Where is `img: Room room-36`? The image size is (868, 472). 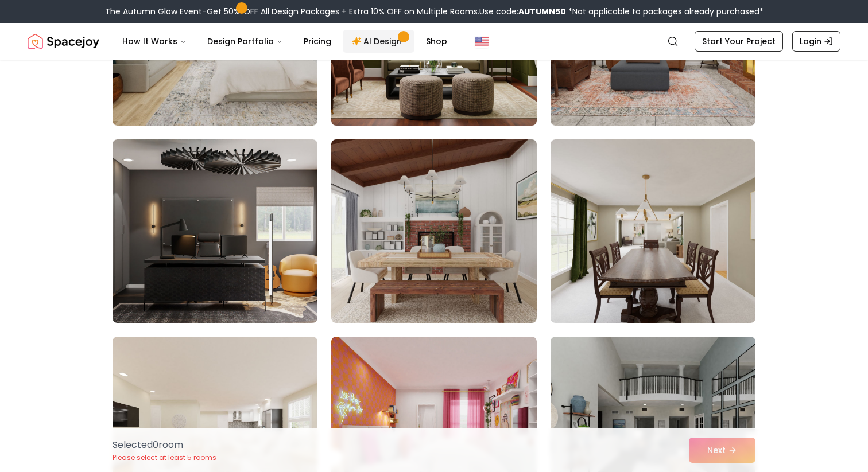 img: Room room-36 is located at coordinates (653, 231).